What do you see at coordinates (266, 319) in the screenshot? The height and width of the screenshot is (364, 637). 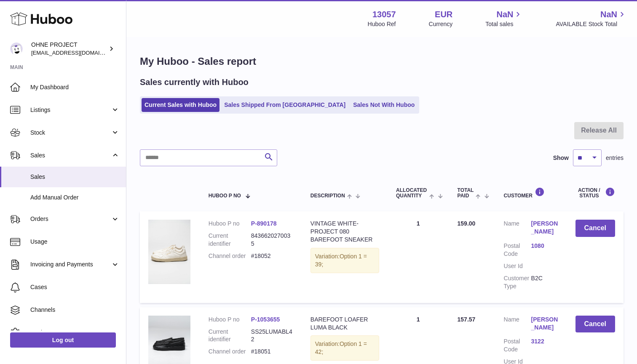 I see `a: P-1053655` at bounding box center [266, 319].